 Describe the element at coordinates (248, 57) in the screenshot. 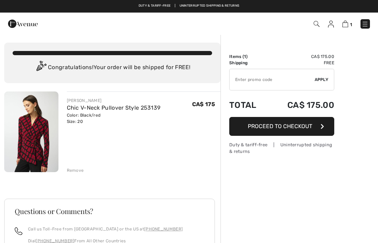

I see `td: Items ( )` at that location.